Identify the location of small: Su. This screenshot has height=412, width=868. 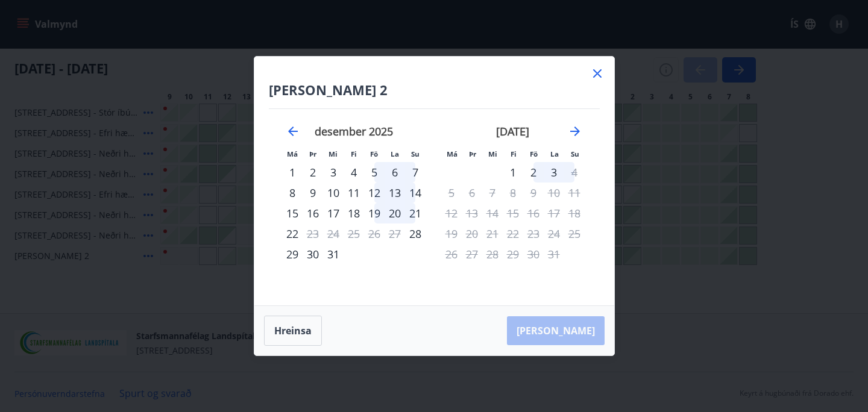
(415, 154).